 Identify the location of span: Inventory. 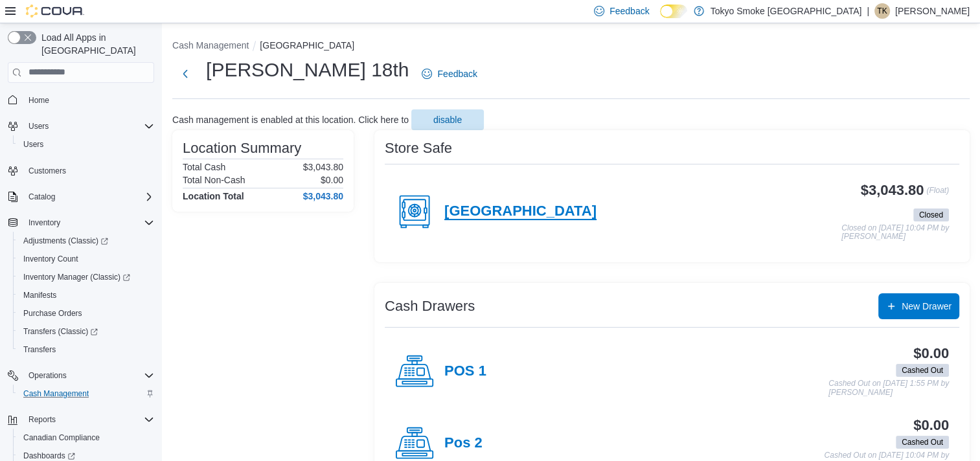
(44, 223).